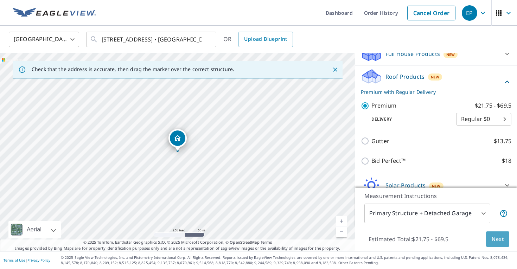 The width and height of the screenshot is (517, 269). I want to click on p: Check that the address is accurate, then drag the marker over the correct structure., so click(133, 69).